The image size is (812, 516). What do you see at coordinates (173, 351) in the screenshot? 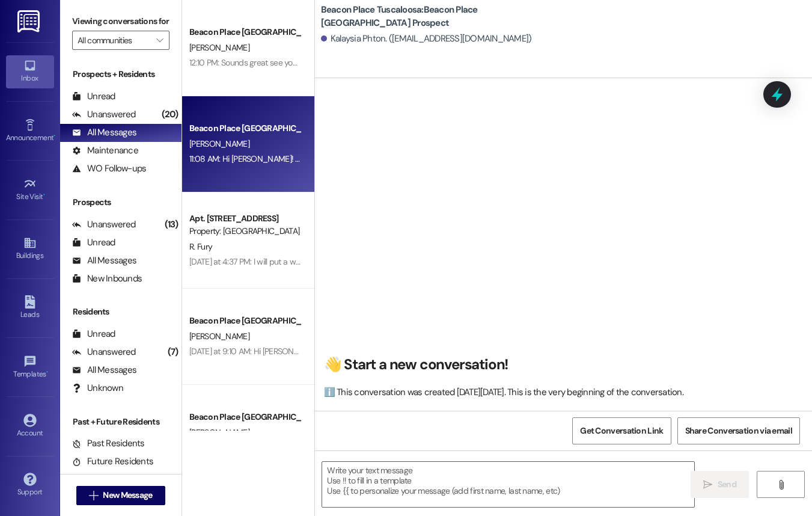
I see `div: (7)` at bounding box center [173, 351].